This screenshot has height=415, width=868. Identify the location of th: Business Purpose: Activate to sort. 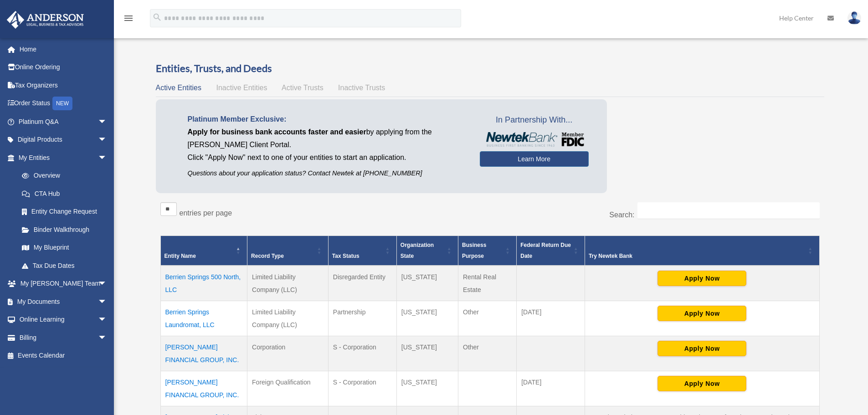
(488, 251).